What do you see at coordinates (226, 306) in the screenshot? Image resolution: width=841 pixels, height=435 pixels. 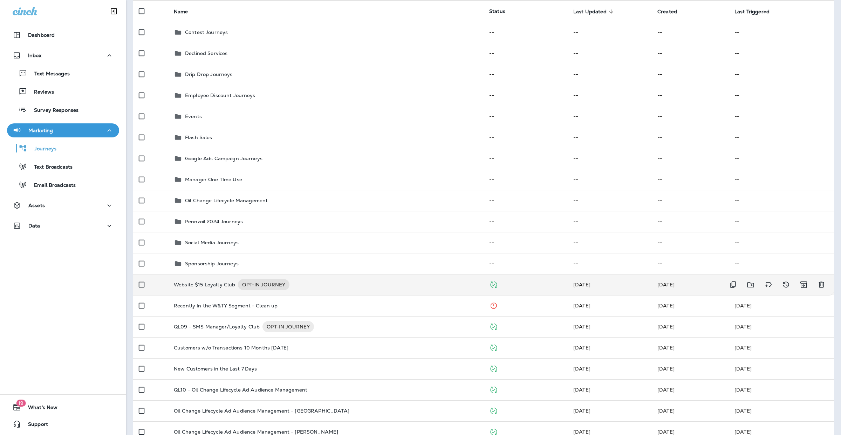 I see `p: Recently In the W&TY Segment - Clean up` at bounding box center [226, 306].